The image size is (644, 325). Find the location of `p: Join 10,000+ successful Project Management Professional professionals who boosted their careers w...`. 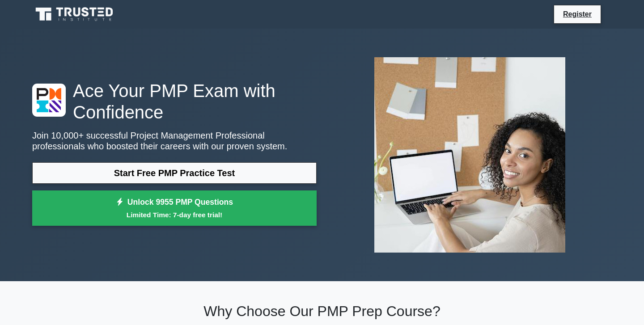

p: Join 10,000+ successful Project Management Professional professionals who boosted their careers w... is located at coordinates (175, 140).